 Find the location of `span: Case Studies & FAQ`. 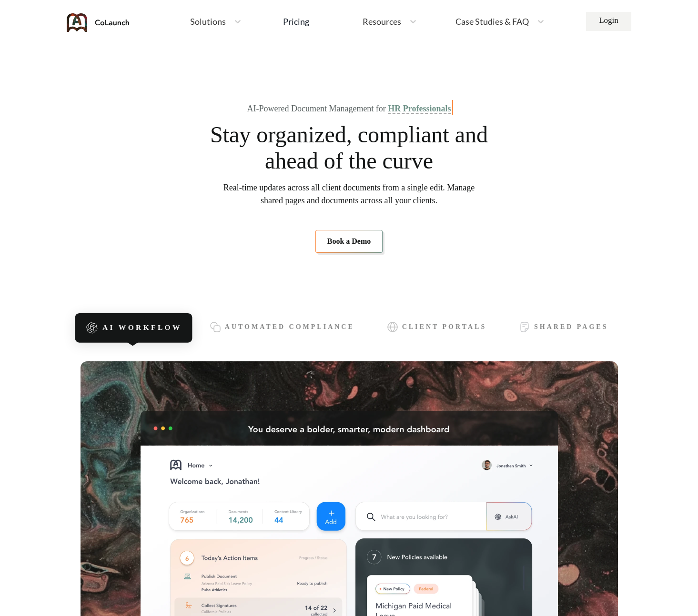

span: Case Studies & FAQ is located at coordinates (492, 21).